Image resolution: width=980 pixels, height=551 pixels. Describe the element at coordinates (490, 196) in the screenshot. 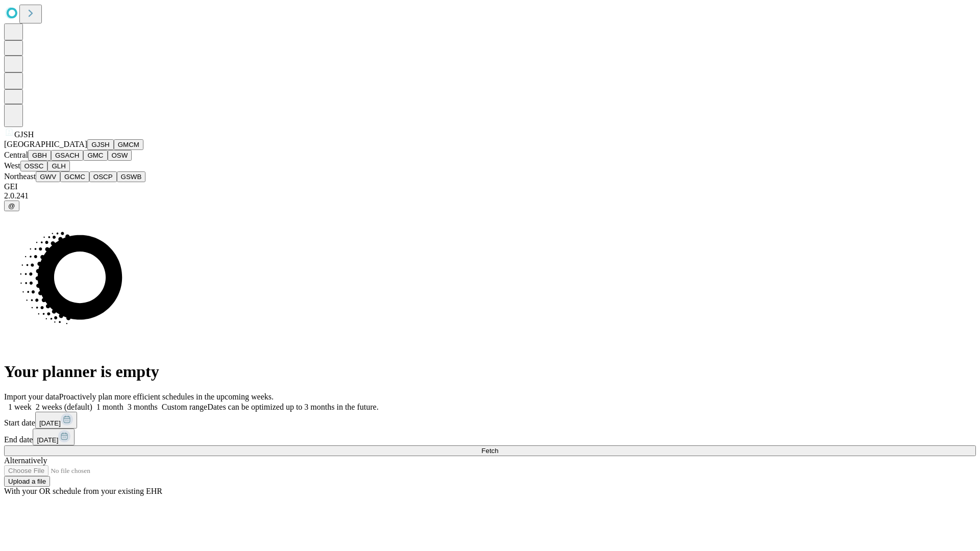

I see `div: 2.0.241` at that location.